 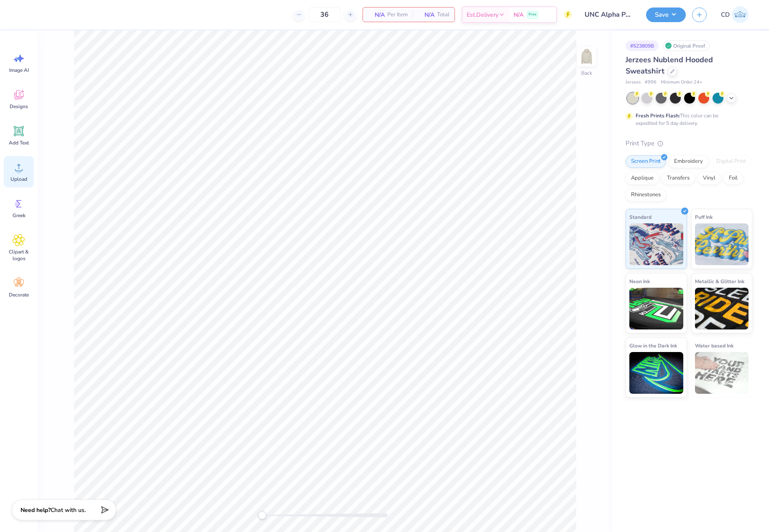 What do you see at coordinates (650, 82) in the screenshot?
I see `span: # 996` at bounding box center [650, 82].